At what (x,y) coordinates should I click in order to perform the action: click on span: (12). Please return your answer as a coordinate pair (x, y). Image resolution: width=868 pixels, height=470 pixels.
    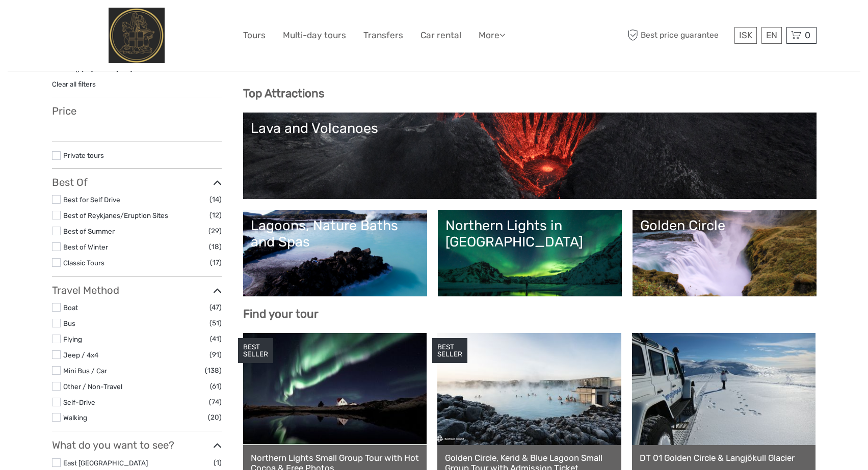
    Looking at the image, I should click on (215, 215).